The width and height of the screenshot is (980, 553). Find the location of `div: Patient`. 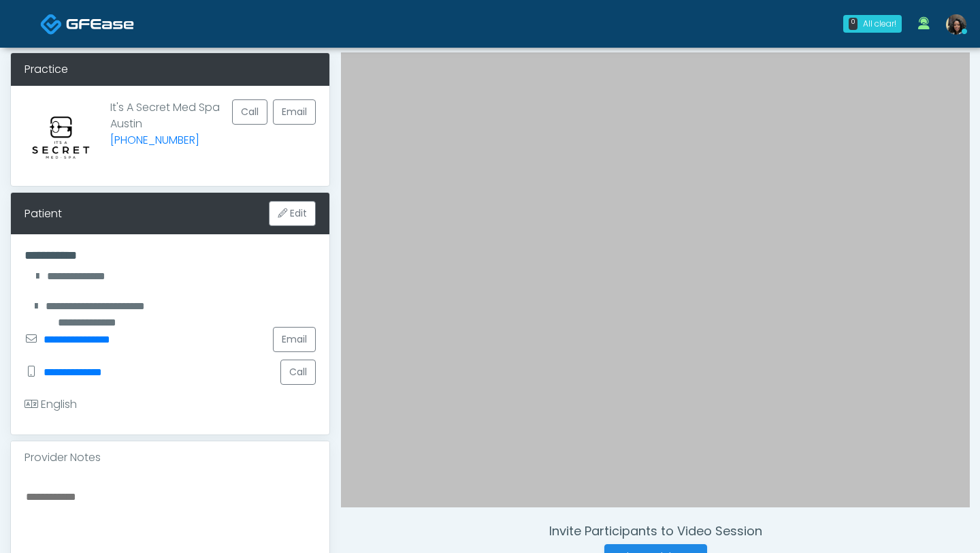

div: Patient is located at coordinates (43, 214).